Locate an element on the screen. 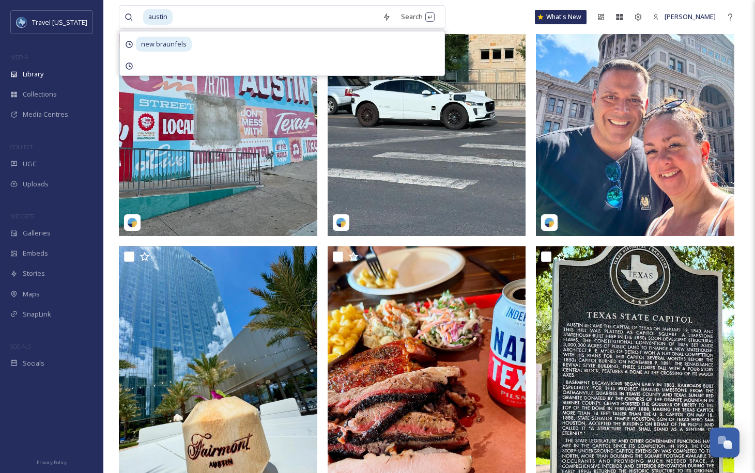 Image resolution: width=755 pixels, height=473 pixels. span: MEDIA is located at coordinates (19, 57).